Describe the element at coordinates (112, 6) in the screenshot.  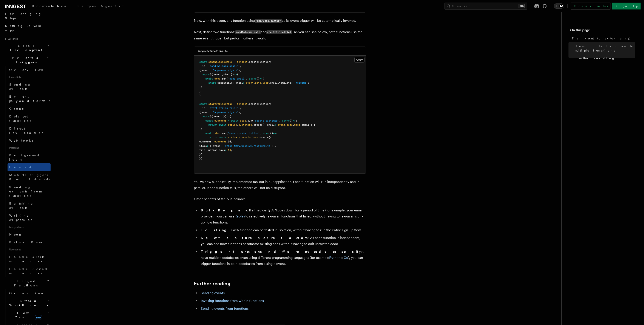
I see `a: AgentKit` at that location.